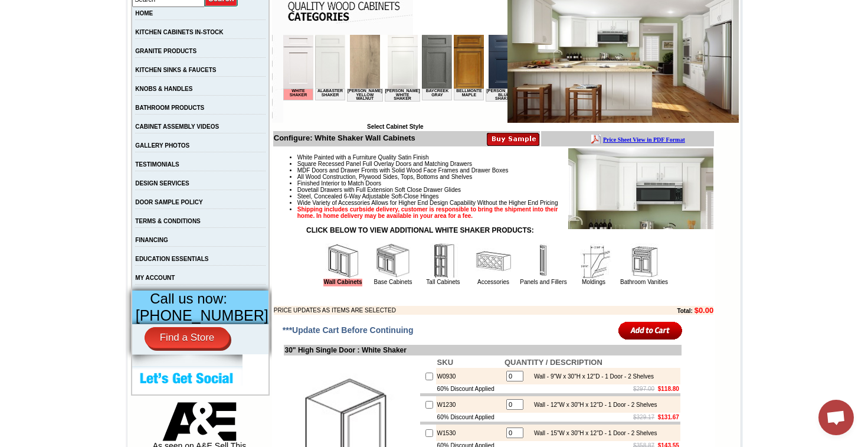 This screenshot has height=447, width=868. I want to click on li: White Painted with a Furniture Quality Satin Finish, so click(505, 157).